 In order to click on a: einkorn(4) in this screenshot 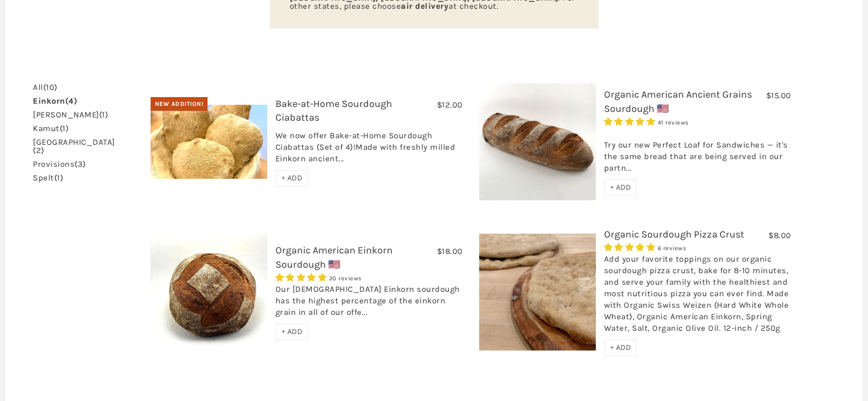, I will do `click(55, 101)`.